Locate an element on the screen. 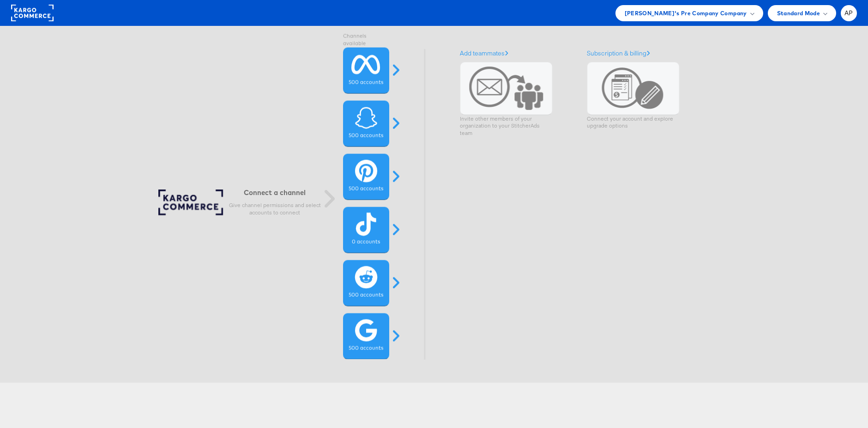 This screenshot has height=428, width=868. a: Subscription & billing is located at coordinates (618, 53).